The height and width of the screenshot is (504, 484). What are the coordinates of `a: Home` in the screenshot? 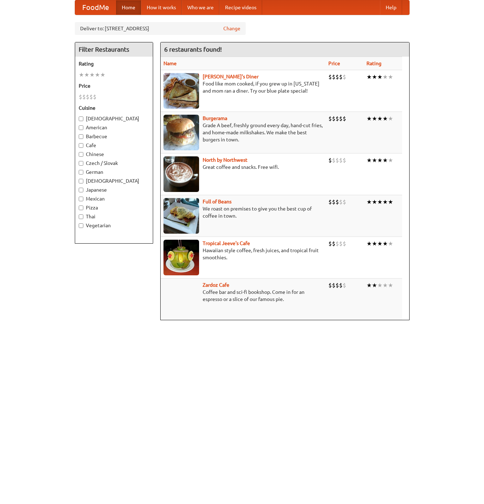 It's located at (128, 7).